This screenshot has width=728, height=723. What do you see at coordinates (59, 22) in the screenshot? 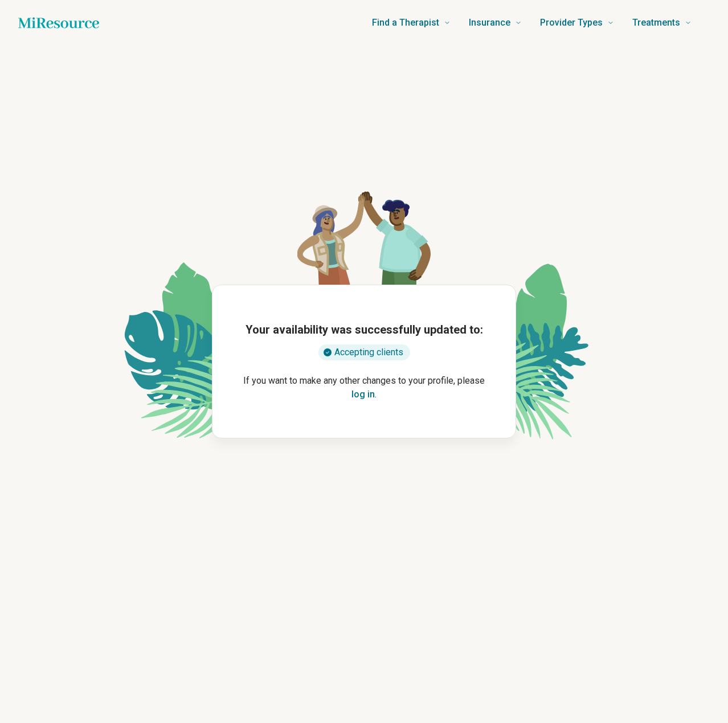
I see `a: Home page` at bounding box center [59, 22].